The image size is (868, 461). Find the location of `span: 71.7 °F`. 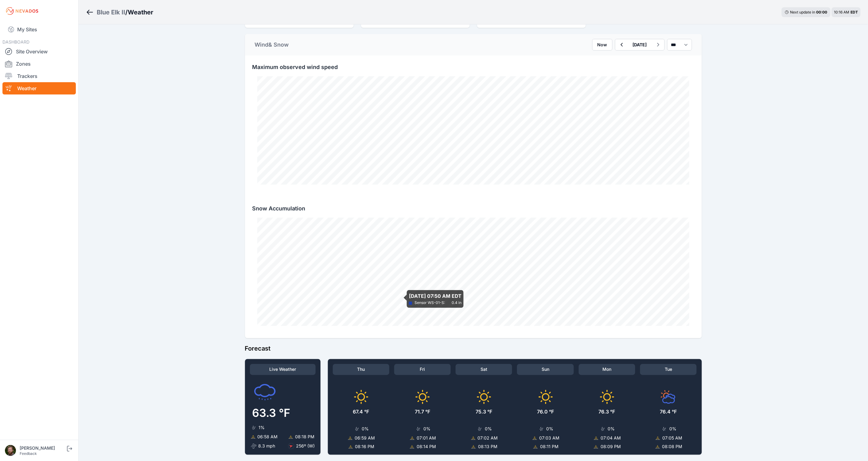

span: 71.7 °F is located at coordinates (422, 412).